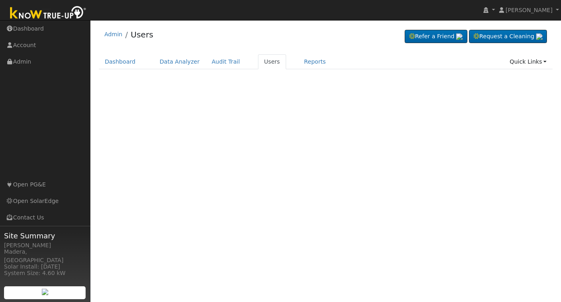 This screenshot has height=302, width=561. I want to click on a: Data Analyzer, so click(180, 62).